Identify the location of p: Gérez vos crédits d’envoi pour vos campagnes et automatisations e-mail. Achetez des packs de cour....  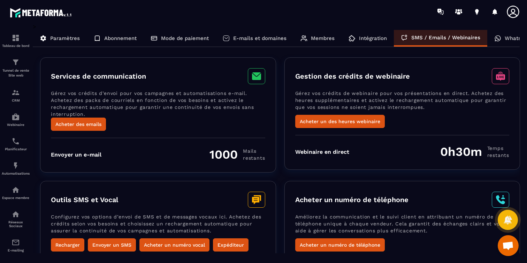
(158, 104).